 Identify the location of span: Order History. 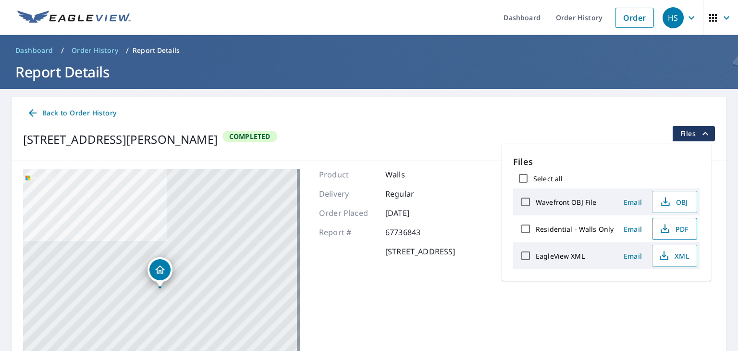
(95, 50).